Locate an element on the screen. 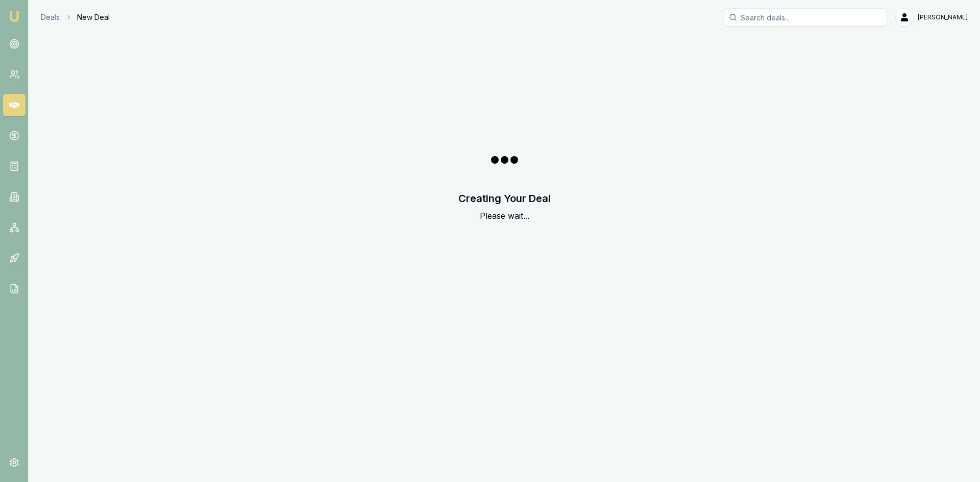  span: New Deal is located at coordinates (93, 17).